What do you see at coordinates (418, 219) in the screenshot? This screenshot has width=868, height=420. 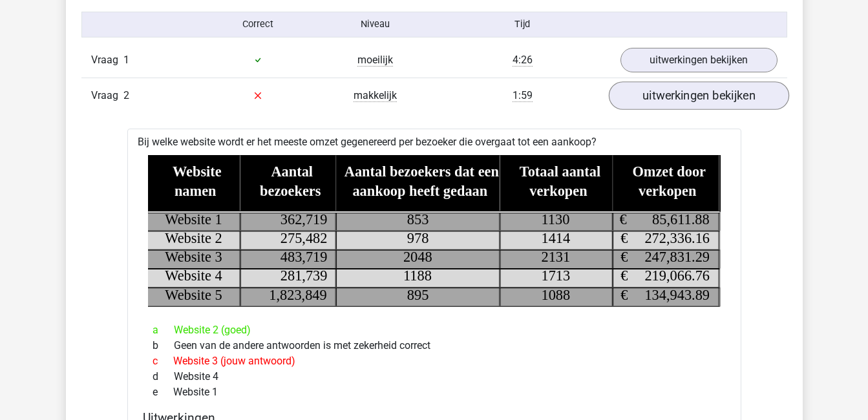 I see `tspan: 853` at bounding box center [418, 219].